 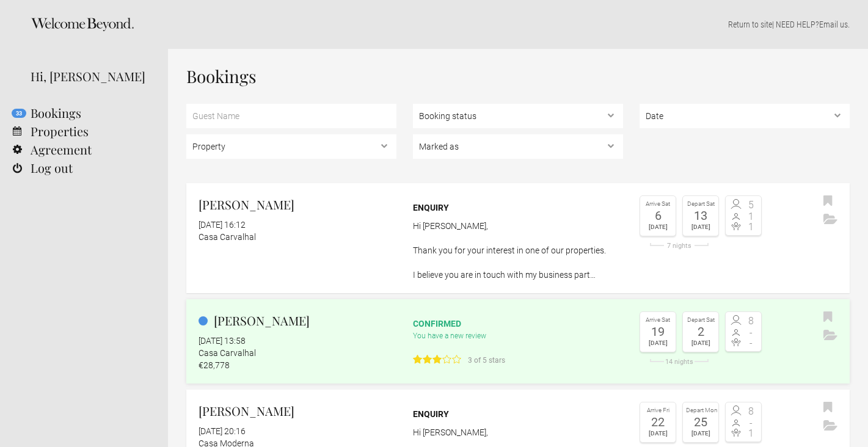 What do you see at coordinates (701, 216) in the screenshot?
I see `div: 13` at bounding box center [701, 216].